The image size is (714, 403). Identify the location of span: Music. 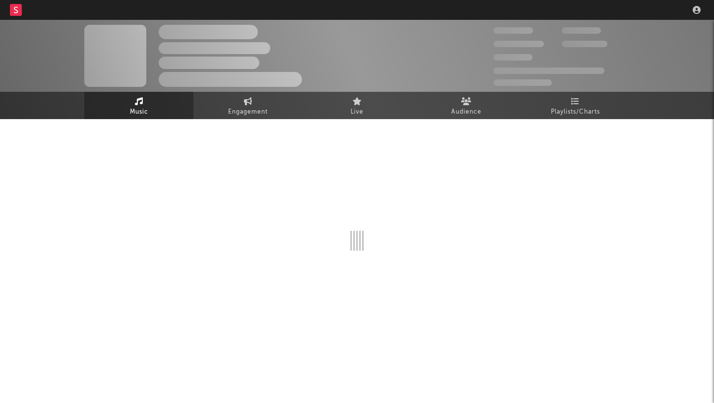
(139, 112).